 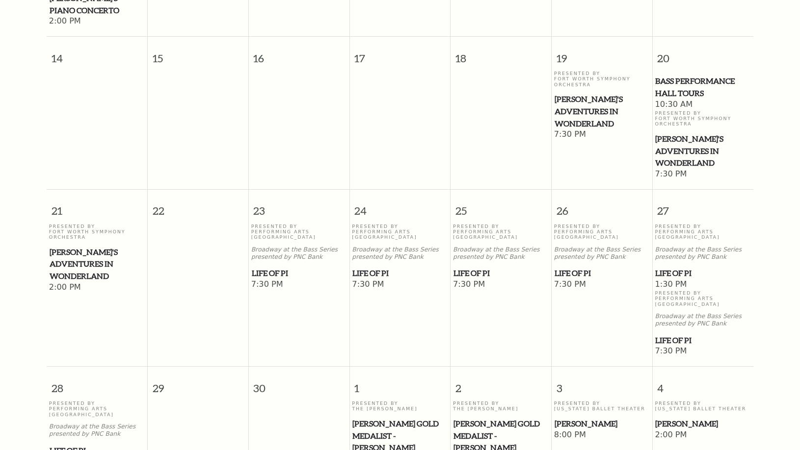 I want to click on span: 14, so click(x=97, y=53).